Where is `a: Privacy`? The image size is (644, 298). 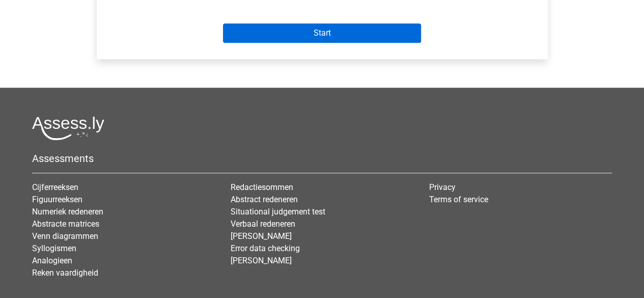
a: Privacy is located at coordinates (442, 187).